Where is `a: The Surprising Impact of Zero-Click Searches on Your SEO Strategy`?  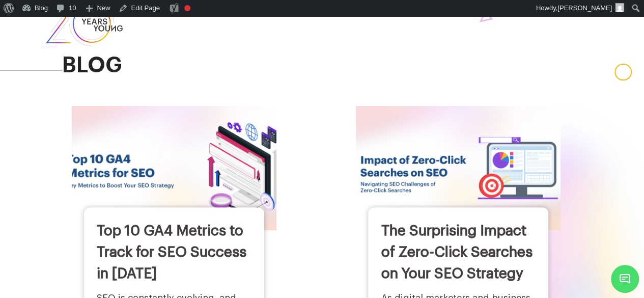 a: The Surprising Impact of Zero-Click Searches on Your SEO Strategy is located at coordinates (456, 252).